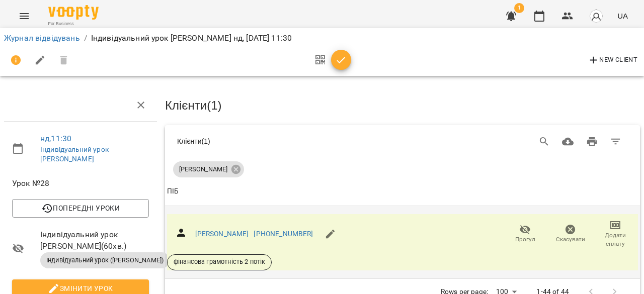 This screenshot has height=294, width=644. I want to click on a: нд , 11:30, so click(56, 138).